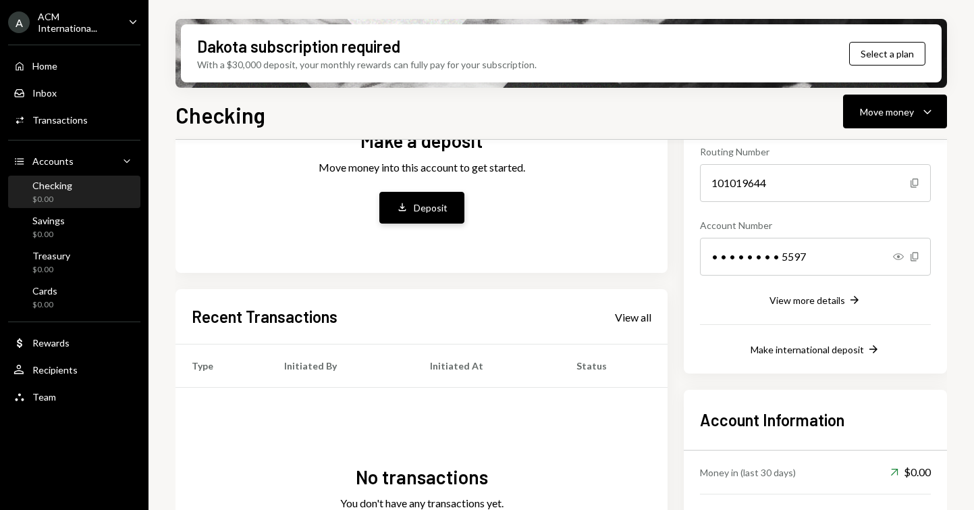  What do you see at coordinates (633, 317) in the screenshot?
I see `div: View all` at bounding box center [633, 317].